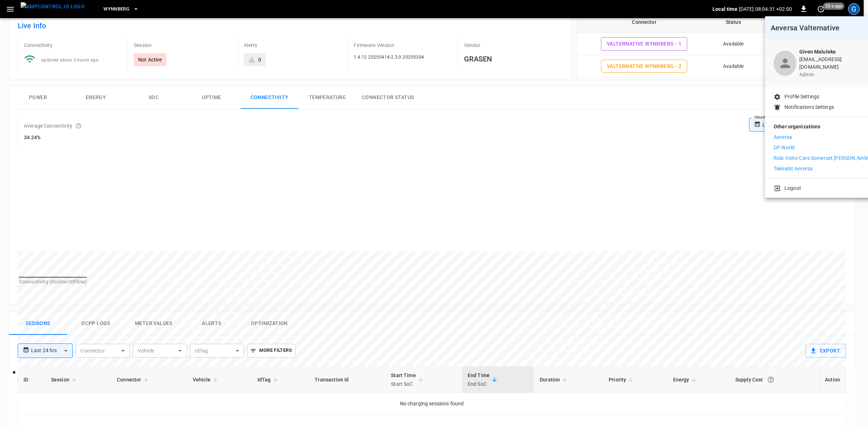 The width and height of the screenshot is (868, 427). What do you see at coordinates (818, 52) in the screenshot?
I see `b: Given Maluleke` at bounding box center [818, 52].